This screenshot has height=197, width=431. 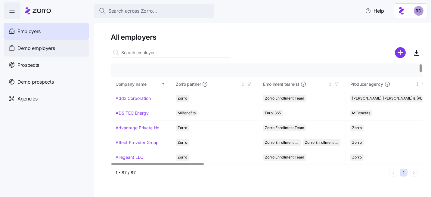 What do you see at coordinates (35, 82) in the screenshot?
I see `span: Demo prospects` at bounding box center [35, 82].